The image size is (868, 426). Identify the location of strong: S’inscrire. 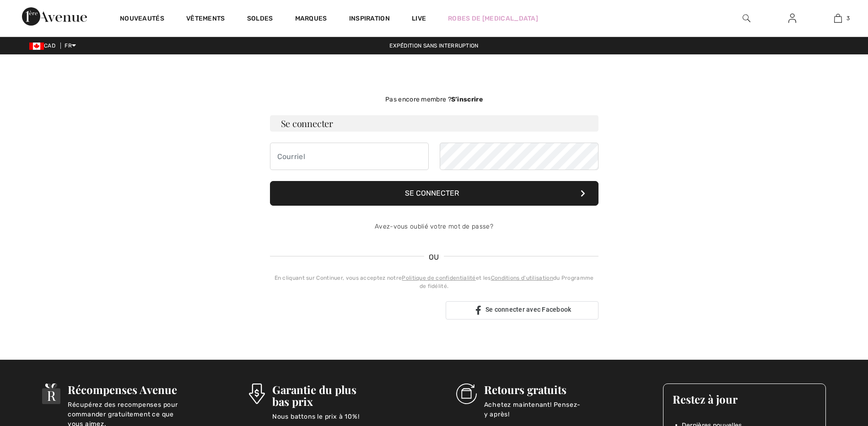
(467, 100).